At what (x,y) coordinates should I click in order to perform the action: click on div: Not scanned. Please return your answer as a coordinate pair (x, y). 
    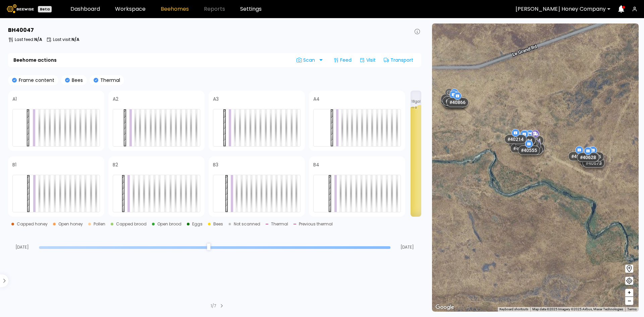
    Looking at the image, I should click on (247, 224).